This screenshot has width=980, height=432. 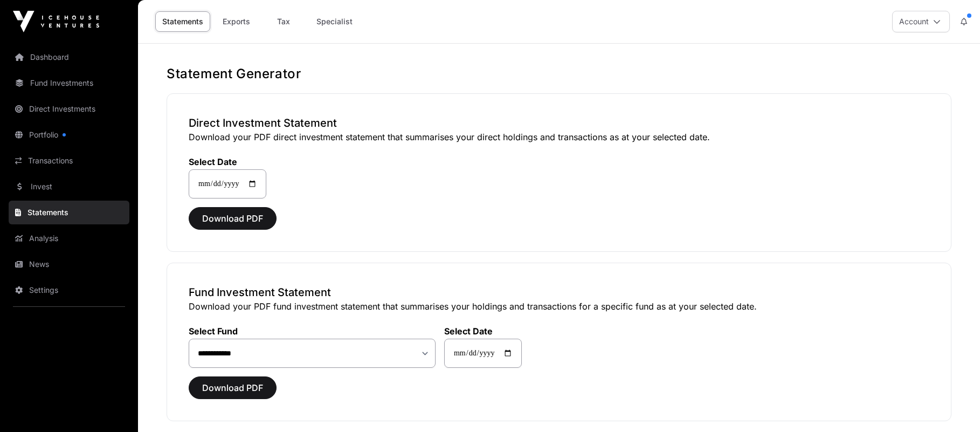 What do you see at coordinates (921, 22) in the screenshot?
I see `button: Account` at bounding box center [921, 22].